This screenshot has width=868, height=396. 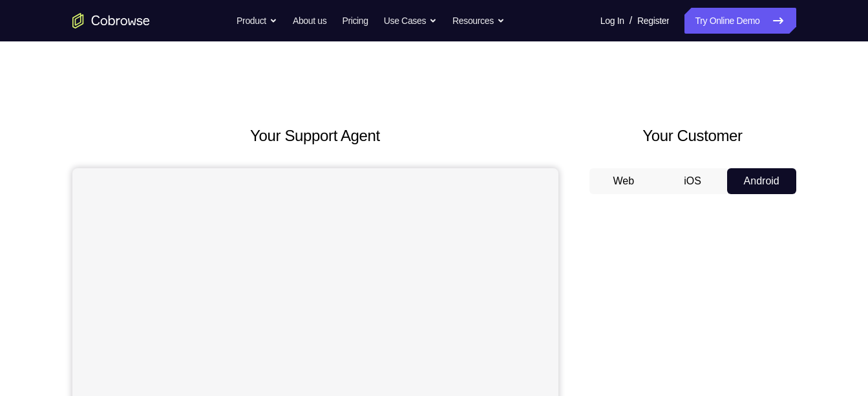 What do you see at coordinates (411, 21) in the screenshot?
I see `button: Use Cases` at bounding box center [411, 21].